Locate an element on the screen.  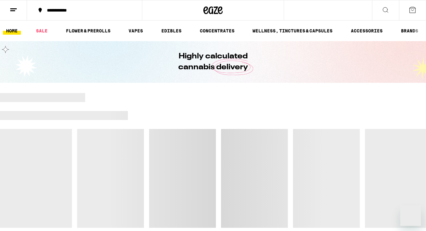
a: FLOWER & PREROLLS is located at coordinates (88, 31).